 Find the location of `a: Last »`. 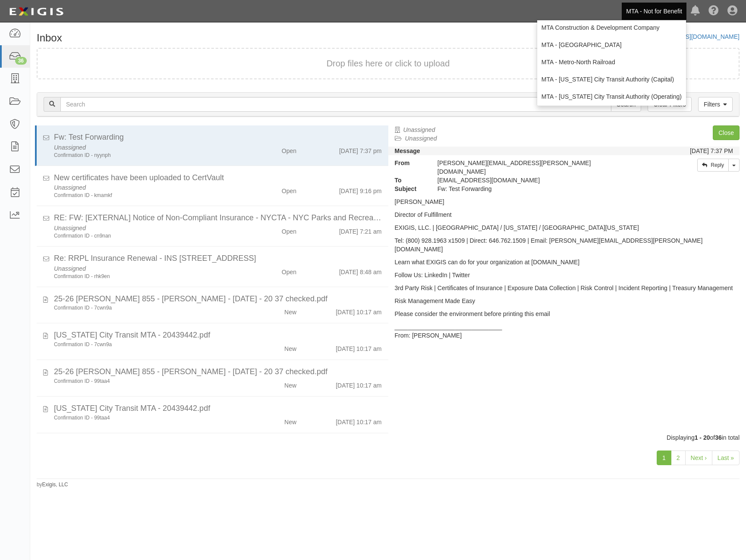

a: Last » is located at coordinates (726, 458).